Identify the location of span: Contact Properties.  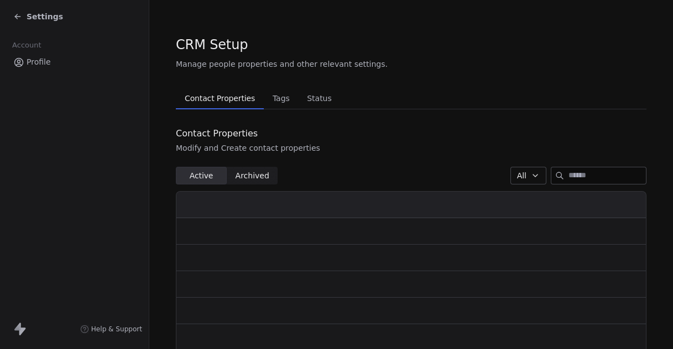
(219, 98).